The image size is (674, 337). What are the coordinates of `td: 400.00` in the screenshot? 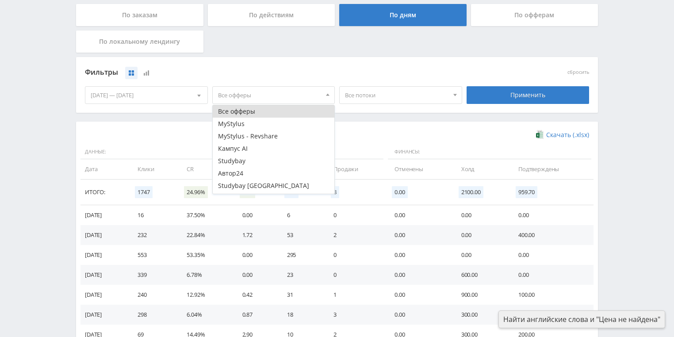 It's located at (552, 235).